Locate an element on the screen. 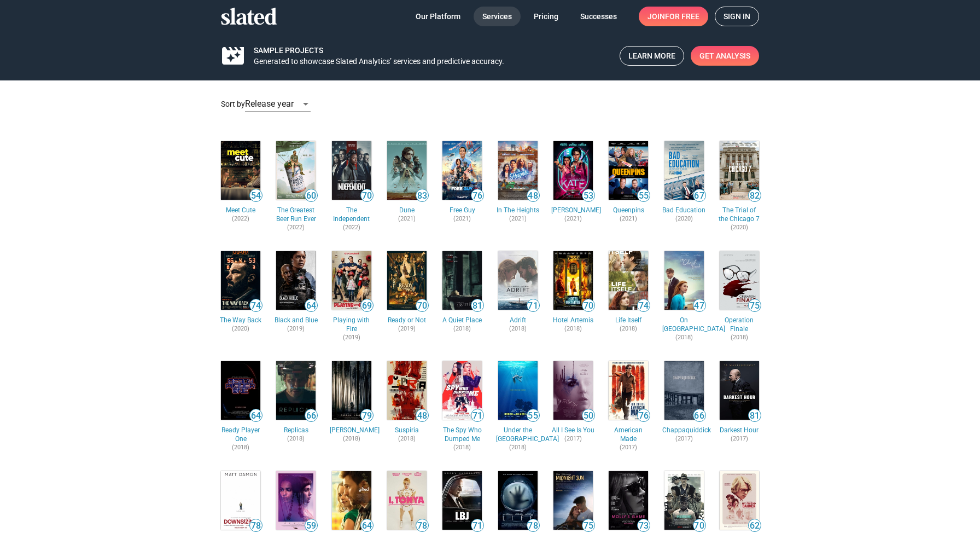  img: Robin Hood is located at coordinates (352, 390).